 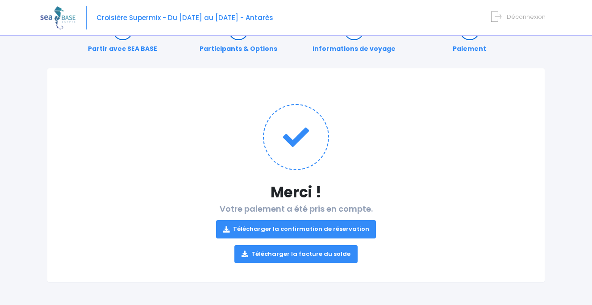 What do you see at coordinates (354, 39) in the screenshot?
I see `a: Informations de voyage` at bounding box center [354, 39].